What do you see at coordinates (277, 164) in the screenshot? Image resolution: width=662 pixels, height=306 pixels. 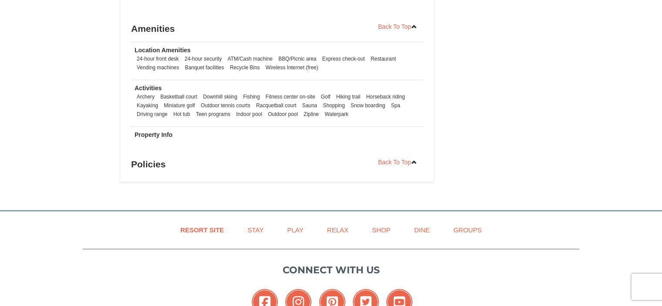 I see `h3: Policies` at bounding box center [277, 164].